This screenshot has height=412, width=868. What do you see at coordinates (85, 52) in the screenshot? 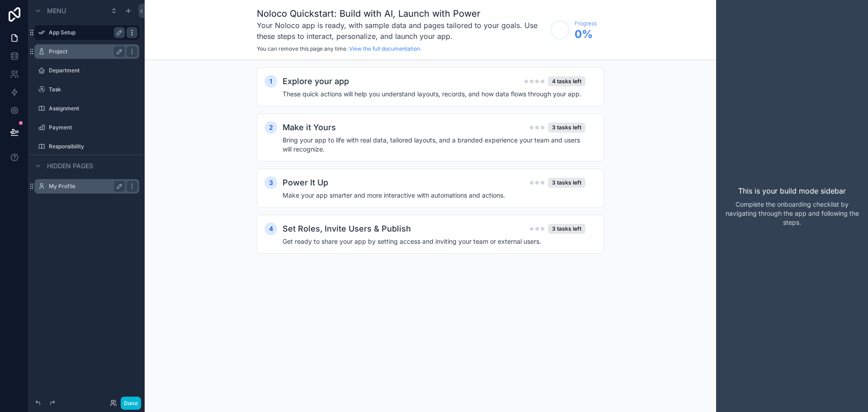
I see `label: Project` at bounding box center [85, 52].